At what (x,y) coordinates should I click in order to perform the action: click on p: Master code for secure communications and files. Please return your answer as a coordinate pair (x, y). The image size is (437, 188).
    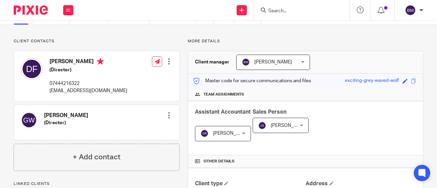
    Looking at the image, I should click on (252, 81).